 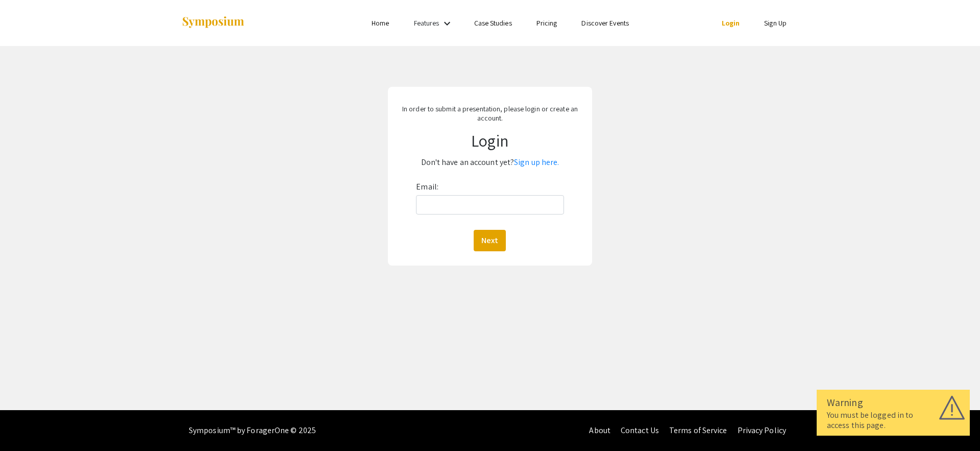 What do you see at coordinates (252, 430) in the screenshot?
I see `div: Symposium™ by ForagerOne © 2025` at bounding box center [252, 430].